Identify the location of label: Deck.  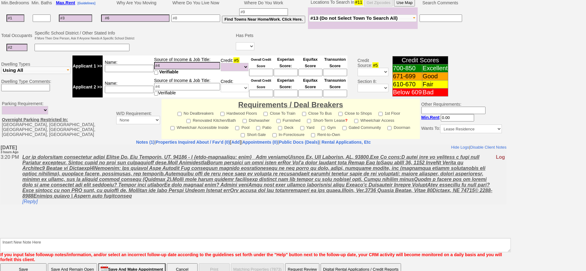
(286, 127).